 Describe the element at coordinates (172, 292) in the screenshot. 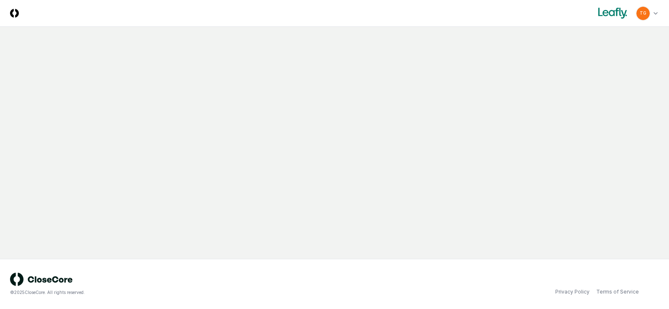

I see `div: © 2025 CloseCore. All rights reserved.` at that location.